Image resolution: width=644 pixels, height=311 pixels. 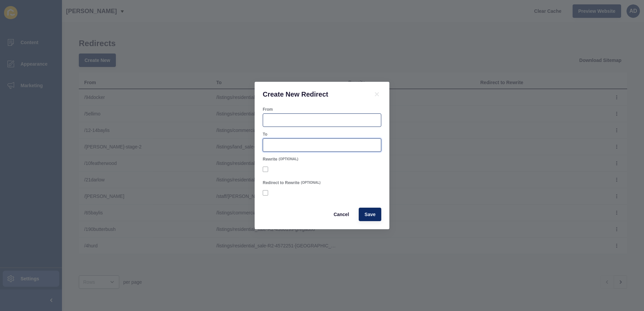 What do you see at coordinates (370, 214) in the screenshot?
I see `button: Save` at bounding box center [370, 214].